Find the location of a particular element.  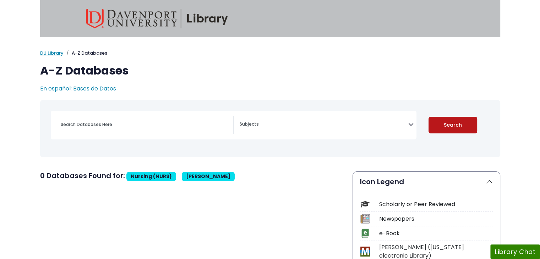

div: e-Book is located at coordinates (436, 234).